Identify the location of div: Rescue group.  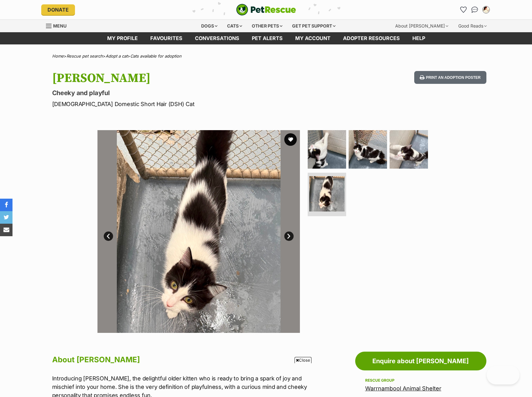
(421, 380).